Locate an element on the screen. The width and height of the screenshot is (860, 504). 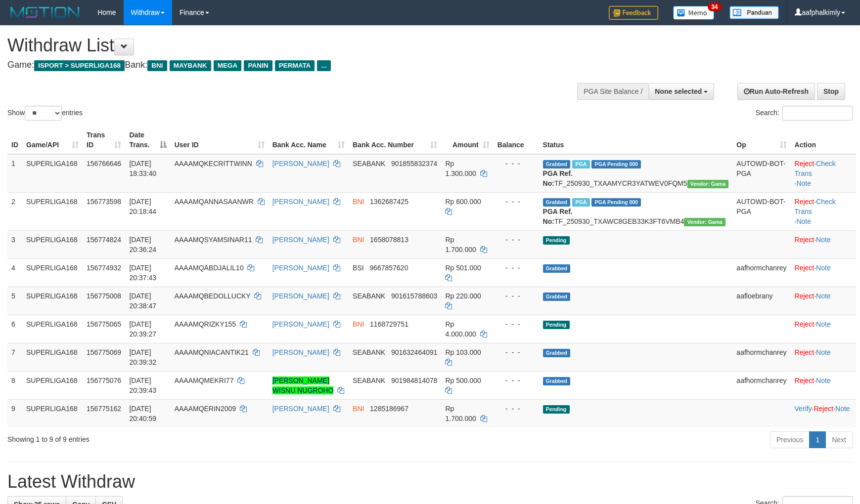
button: None selected is located at coordinates (681, 91).